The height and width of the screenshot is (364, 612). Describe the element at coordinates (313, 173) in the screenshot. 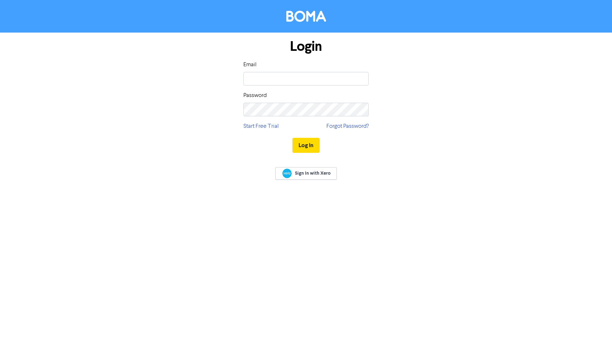

I see `span: Sign In with Xero` at that location.